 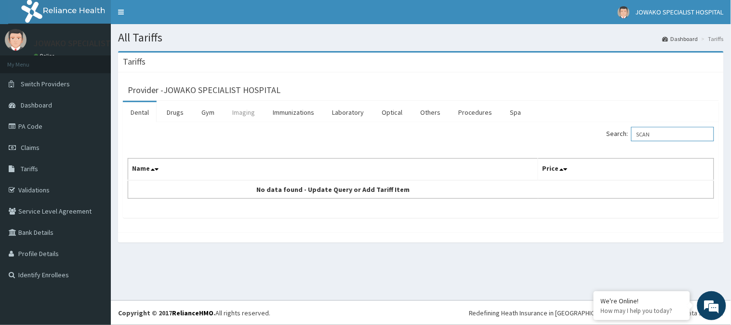 What do you see at coordinates (36, 105) in the screenshot?
I see `span: Dashboard` at bounding box center [36, 105].